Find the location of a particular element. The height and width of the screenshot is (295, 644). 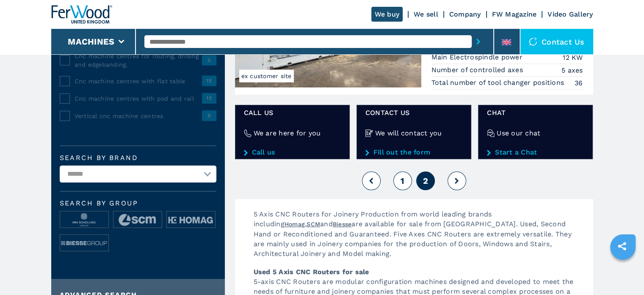

span: 9 is located at coordinates (209, 115).